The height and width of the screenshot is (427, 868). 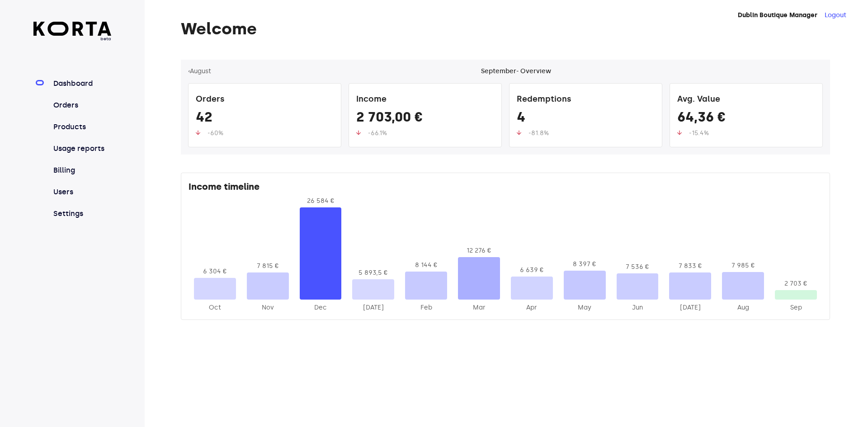 I want to click on span: -60%, so click(x=215, y=133).